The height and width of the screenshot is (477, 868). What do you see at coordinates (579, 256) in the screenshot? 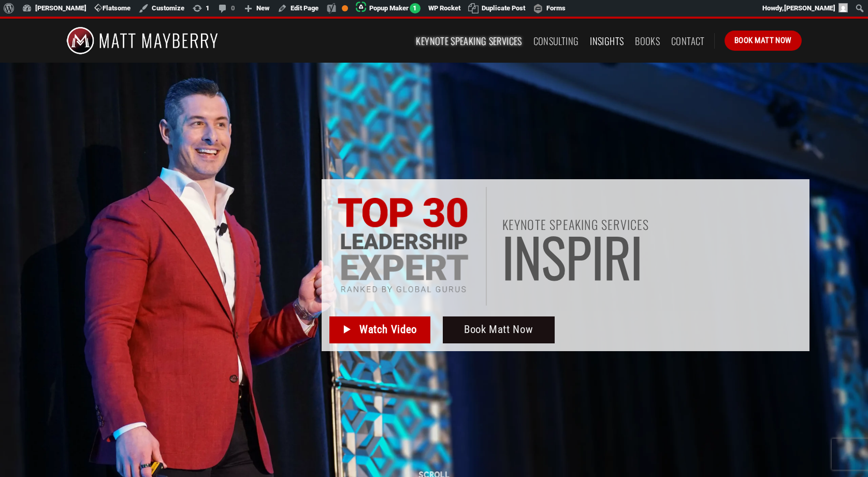
I see `span: p` at bounding box center [579, 256].